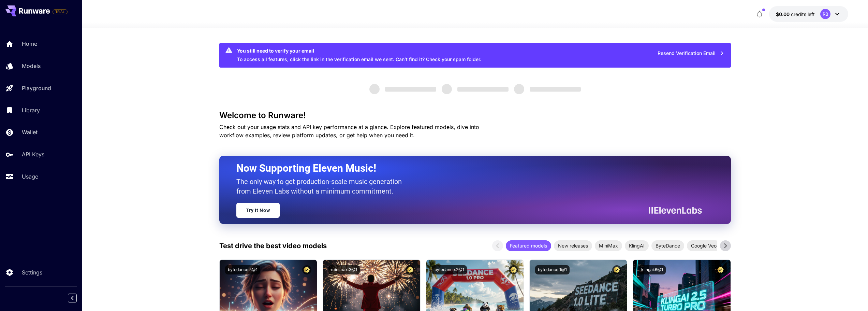  What do you see at coordinates (359, 55) in the screenshot?
I see `div: To access all features, click the link in the verification email we sent. Can’t find it? Check yo...` at bounding box center [359, 55].